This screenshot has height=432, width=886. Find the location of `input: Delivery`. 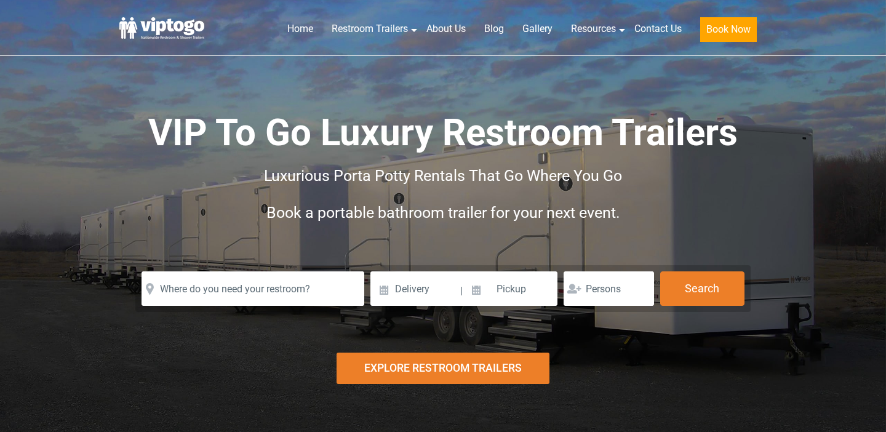

input: Delivery is located at coordinates (414, 288).